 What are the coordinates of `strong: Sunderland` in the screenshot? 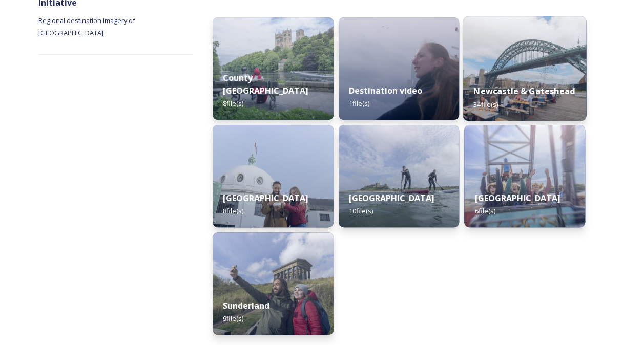 It's located at (246, 306).